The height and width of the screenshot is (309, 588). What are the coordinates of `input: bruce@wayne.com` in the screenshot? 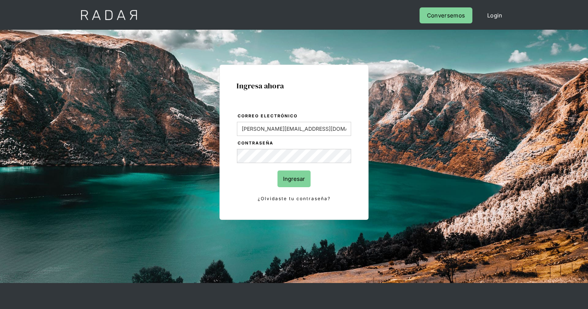 It's located at (294, 129).